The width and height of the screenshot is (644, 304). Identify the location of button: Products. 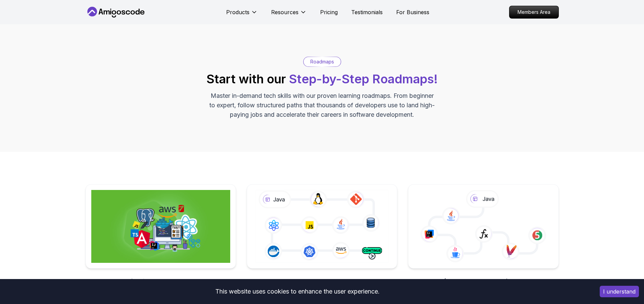
(242, 15).